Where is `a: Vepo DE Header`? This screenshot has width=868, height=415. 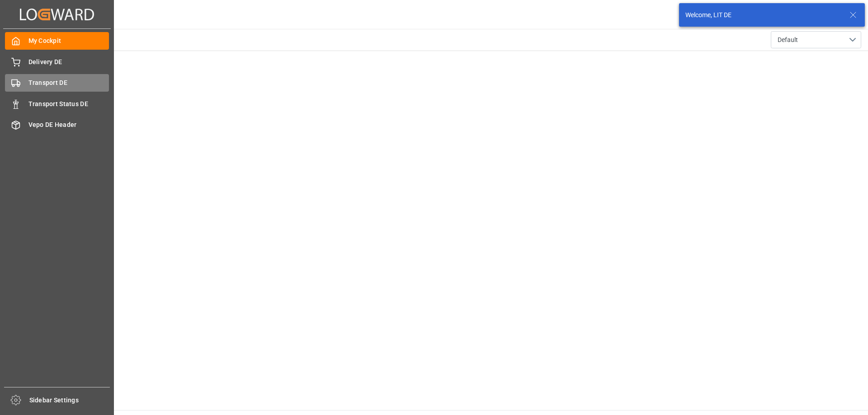
a: Vepo DE Header is located at coordinates (57, 124).